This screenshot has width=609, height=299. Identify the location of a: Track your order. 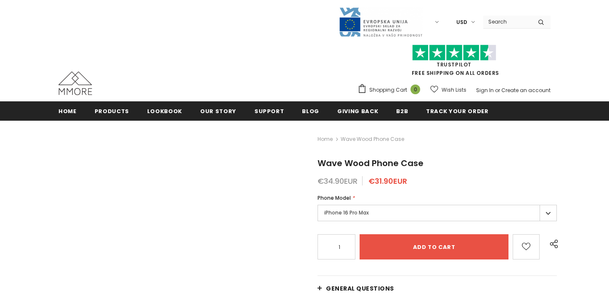
(457, 111).